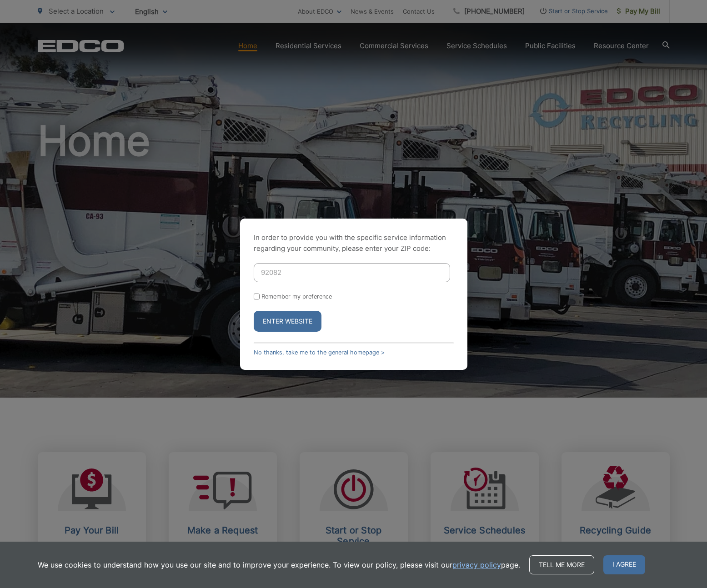 The image size is (707, 588). I want to click on label: Remember my preference, so click(296, 296).